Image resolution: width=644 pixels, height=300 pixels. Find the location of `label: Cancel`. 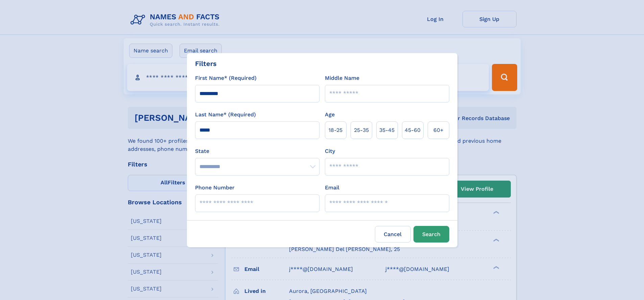

label: Cancel is located at coordinates (393, 234).